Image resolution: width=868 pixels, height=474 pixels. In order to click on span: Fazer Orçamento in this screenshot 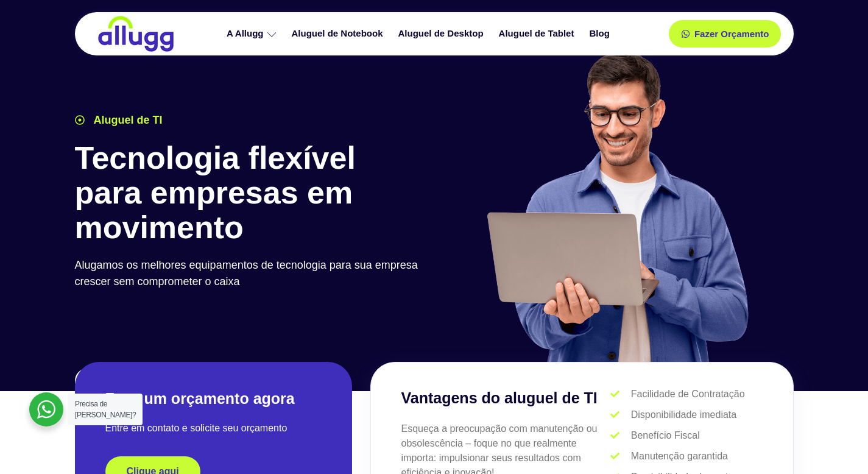, I will do `click(732, 34)`.